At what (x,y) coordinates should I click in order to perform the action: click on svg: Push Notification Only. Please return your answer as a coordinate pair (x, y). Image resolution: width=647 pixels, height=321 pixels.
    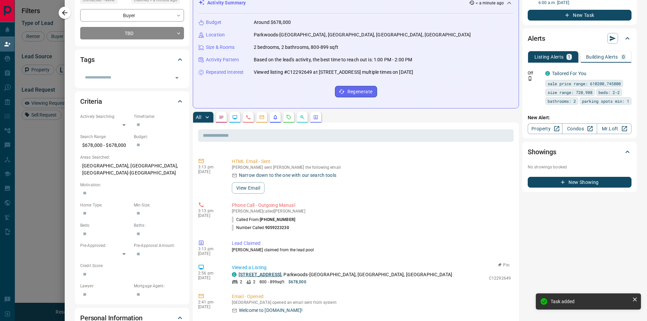
    Looking at the image, I should click on (530, 79).